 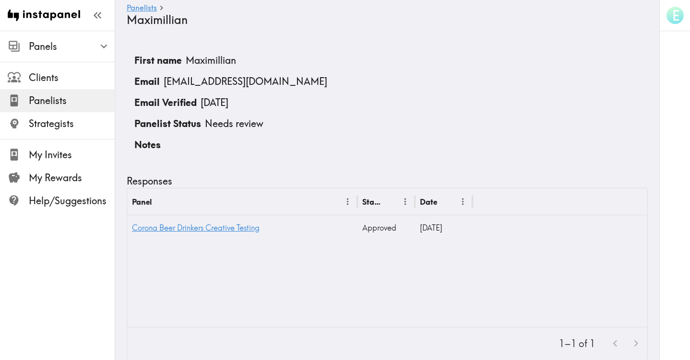 I want to click on p: Maximillian, so click(x=211, y=60).